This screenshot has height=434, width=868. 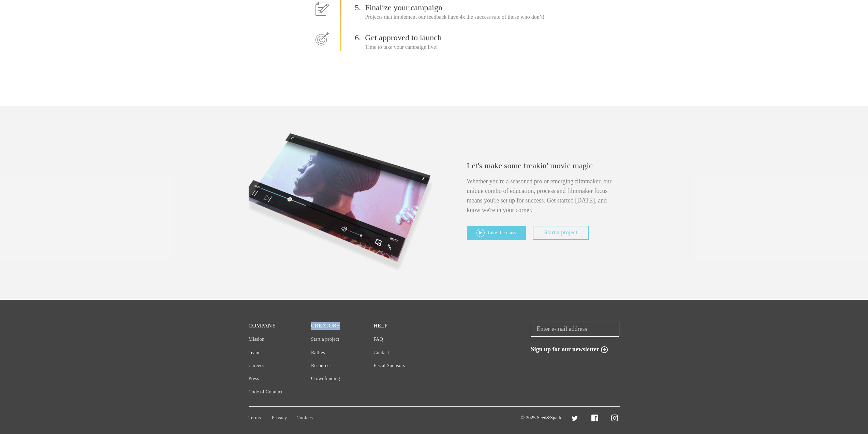 I want to click on h4: Let's make some freakin' movie magic, so click(x=543, y=165).